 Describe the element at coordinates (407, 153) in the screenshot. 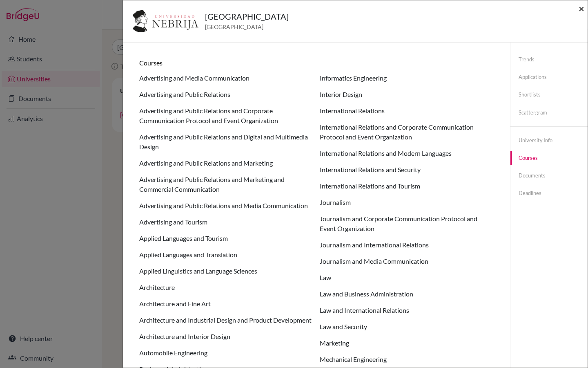

I see `li: International Relations and Modern Languages` at that location.